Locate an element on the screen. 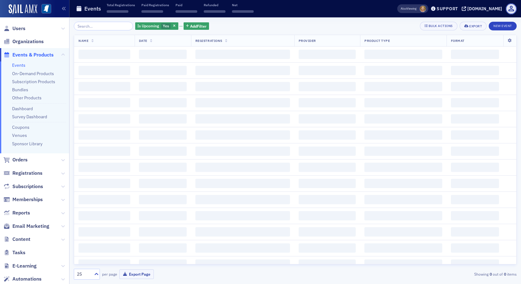 This screenshot has width=521, height=284. a: Bundles is located at coordinates (20, 90).